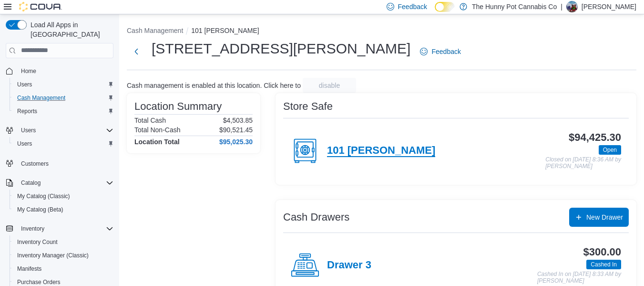 The height and width of the screenshot is (286, 644). Describe the element at coordinates (63, 209) in the screenshot. I see `button: My Catalog (Beta)` at that location.